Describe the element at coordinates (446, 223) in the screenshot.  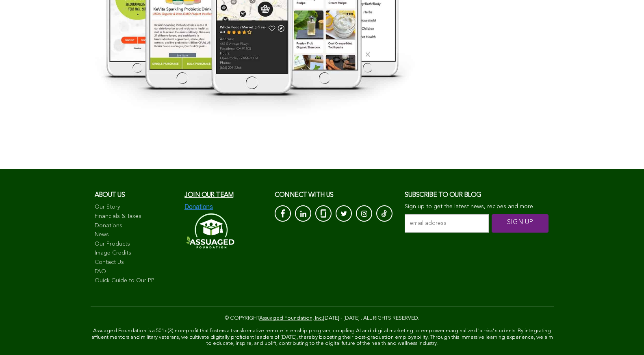
I see `input: email address` at that location.